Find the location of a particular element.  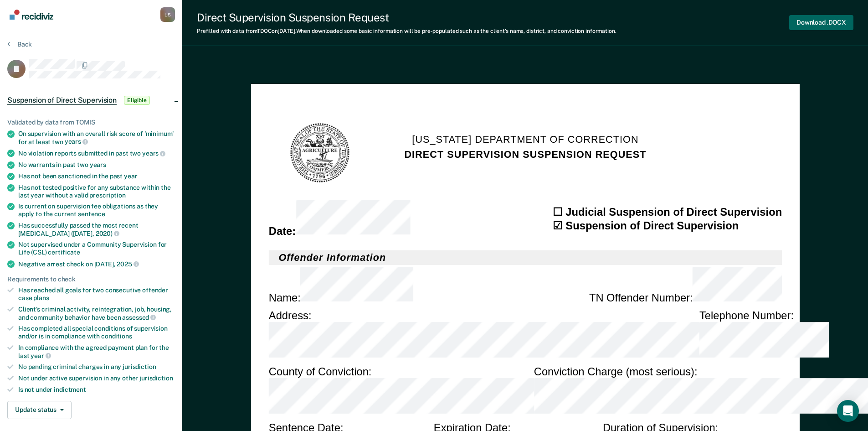

div: Is current on supervision fee obligations as they apply to the current is located at coordinates (97, 210).